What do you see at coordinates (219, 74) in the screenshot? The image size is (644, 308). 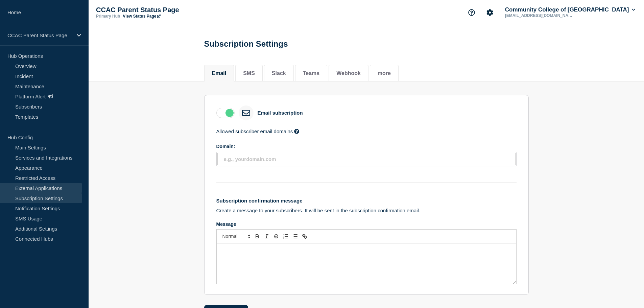 I see `button: Email` at bounding box center [219, 74].